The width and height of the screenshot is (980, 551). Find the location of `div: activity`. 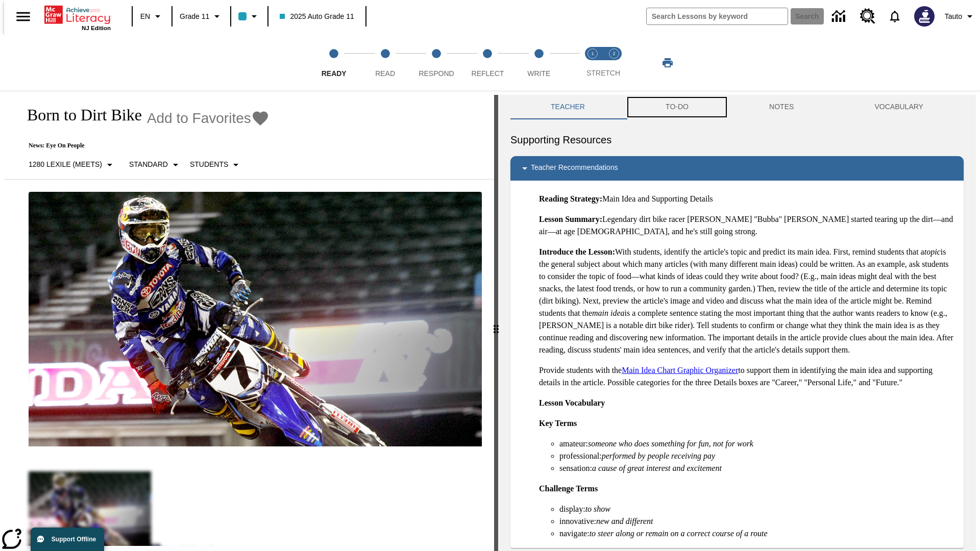

div: activity is located at coordinates (737, 323).